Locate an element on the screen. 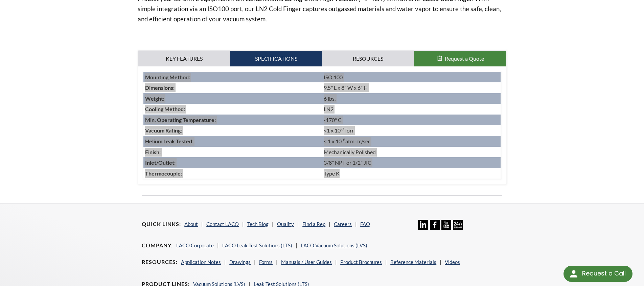  sup: -7 is located at coordinates (342, 129).